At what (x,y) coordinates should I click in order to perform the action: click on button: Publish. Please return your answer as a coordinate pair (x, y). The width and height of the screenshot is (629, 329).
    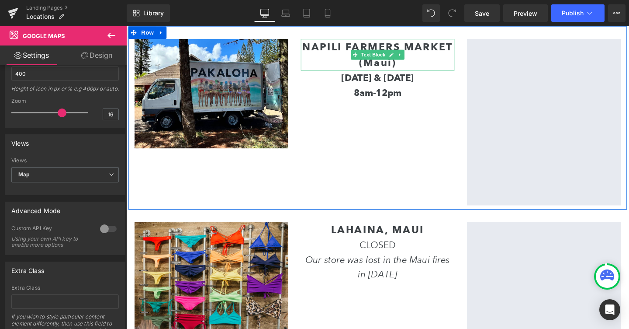
    Looking at the image, I should click on (578, 13).